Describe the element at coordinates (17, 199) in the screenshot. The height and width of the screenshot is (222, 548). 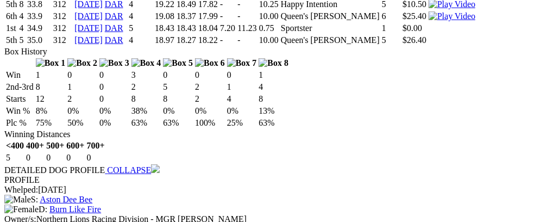
I see `img: Male` at that location.